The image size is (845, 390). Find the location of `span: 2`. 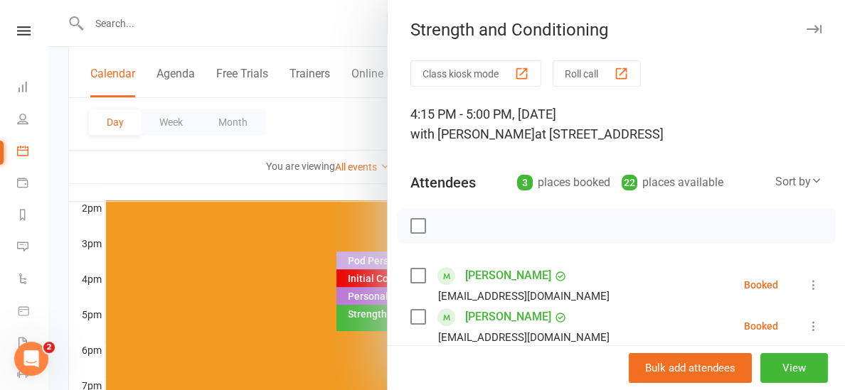

span: 2 is located at coordinates (49, 348).